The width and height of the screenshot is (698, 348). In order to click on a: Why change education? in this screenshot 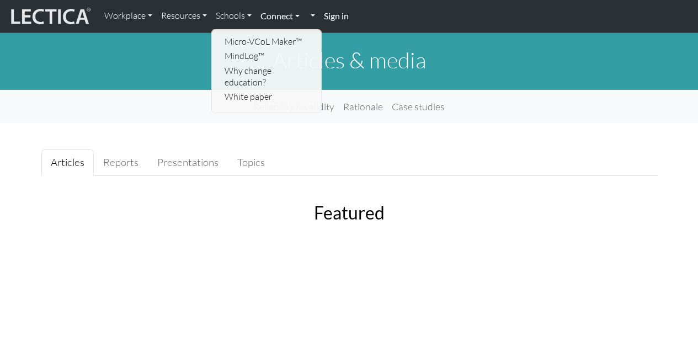, I will do `click(267, 76)`.